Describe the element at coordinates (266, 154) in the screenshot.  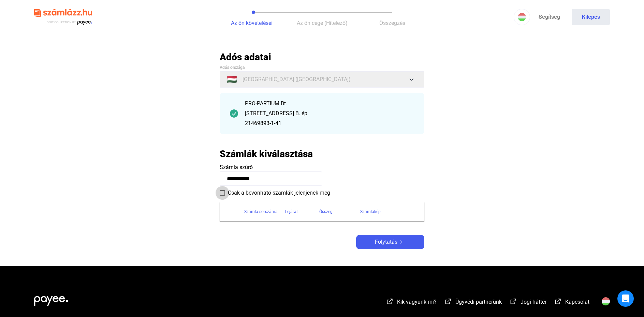
I see `h2: Számlák kiválasztása` at that location.